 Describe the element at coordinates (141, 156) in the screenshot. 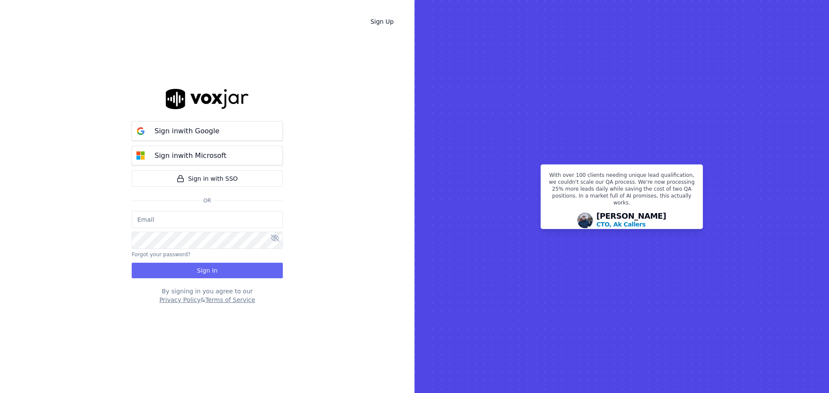

I see `img: microsoft Sign in button` at that location.